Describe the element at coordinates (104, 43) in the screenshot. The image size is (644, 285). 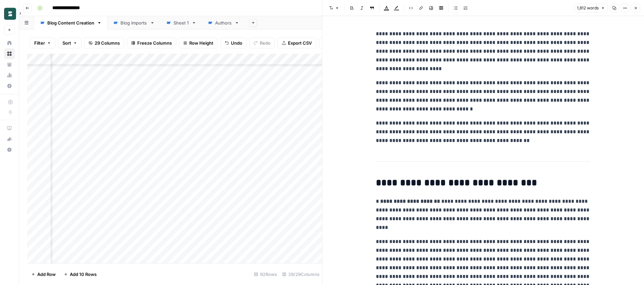
I see `button: 29 Columns` at that location.